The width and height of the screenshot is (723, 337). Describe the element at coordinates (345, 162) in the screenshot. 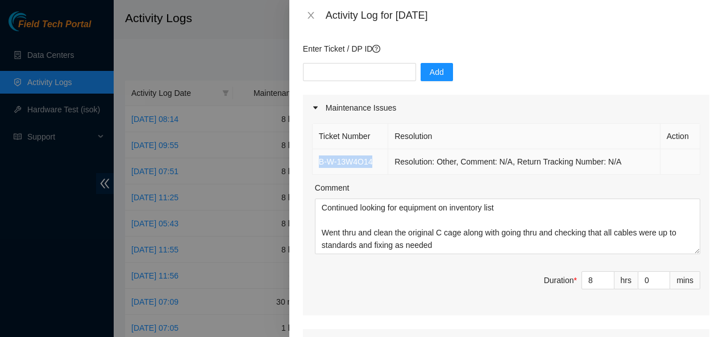

I see `a: B-W-13W4O14` at that location.